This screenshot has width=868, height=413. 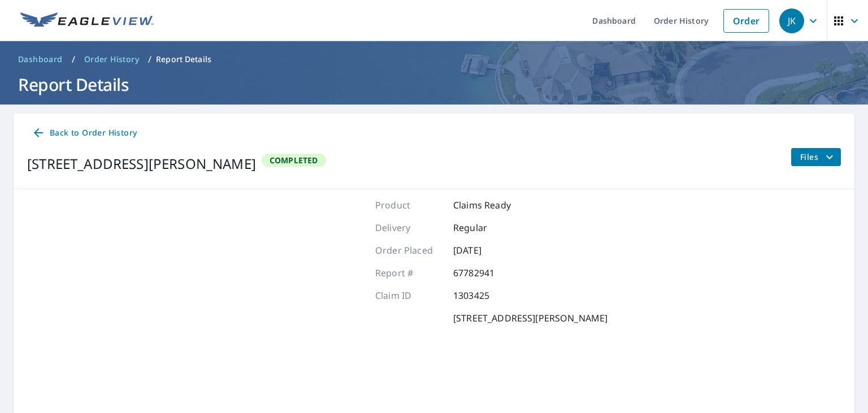 What do you see at coordinates (112, 59) in the screenshot?
I see `span: Order History` at bounding box center [112, 59].